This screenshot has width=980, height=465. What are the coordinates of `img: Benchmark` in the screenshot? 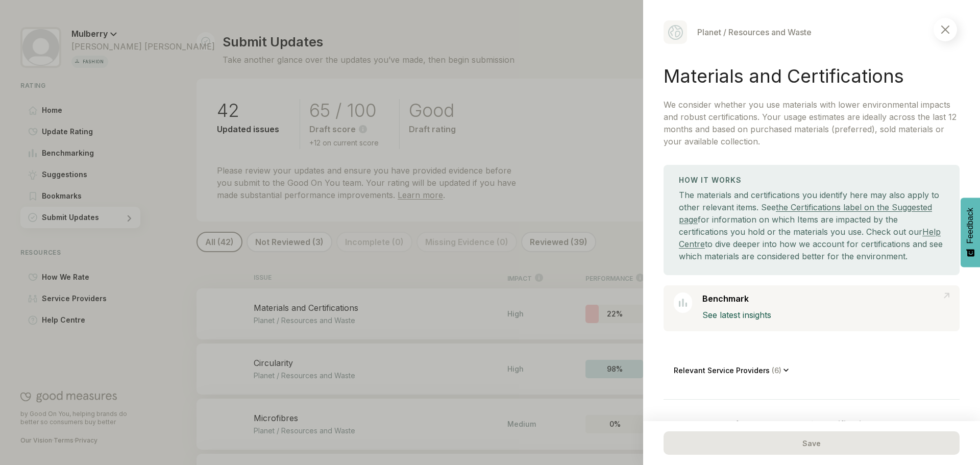 It's located at (683, 302).